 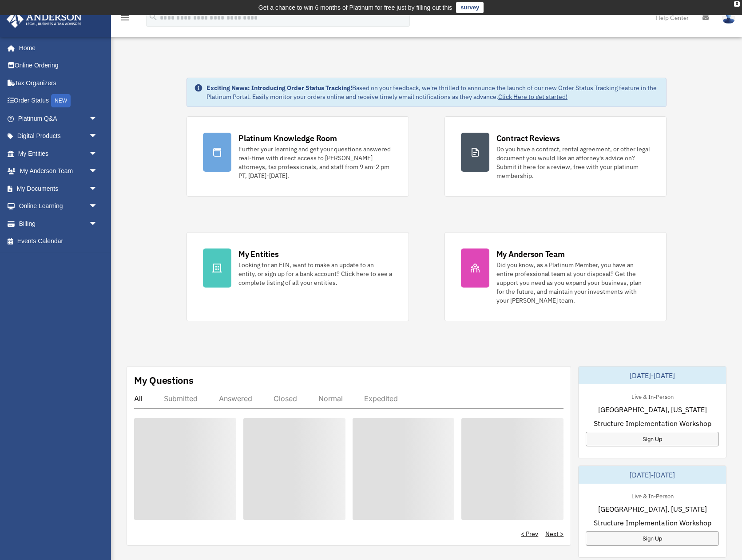 What do you see at coordinates (58, 224) in the screenshot?
I see `a: Billingarrow_drop_down` at bounding box center [58, 224].